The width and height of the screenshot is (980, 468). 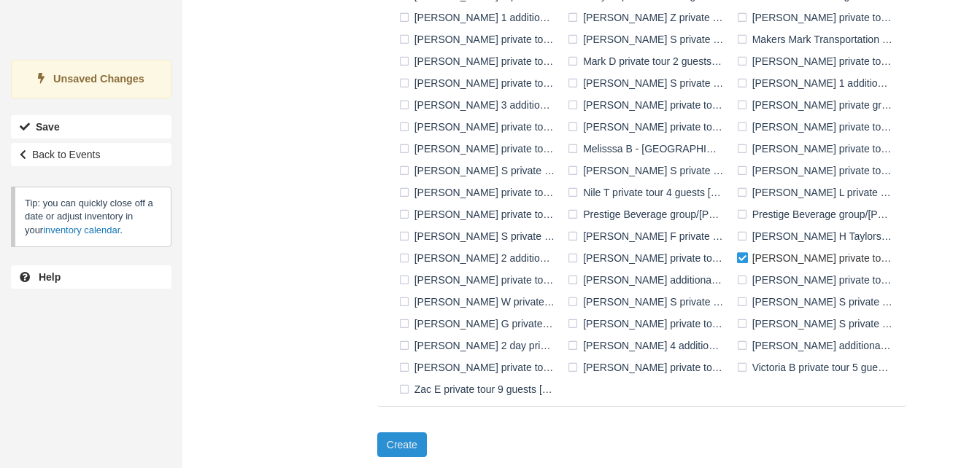 What do you see at coordinates (817, 279) in the screenshot?
I see `span: Sam T private tour 11 guests 7-12-2025` at bounding box center [817, 279].